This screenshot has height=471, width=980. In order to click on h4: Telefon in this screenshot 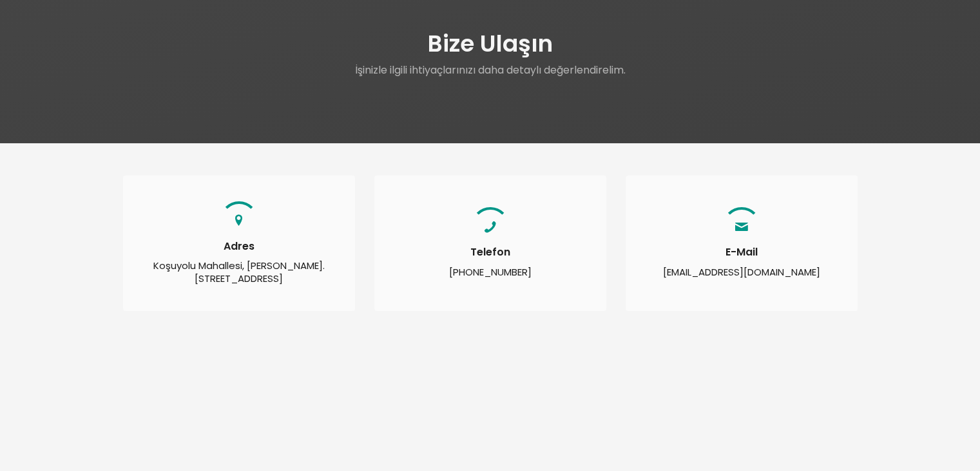, I will do `click(490, 252)`.